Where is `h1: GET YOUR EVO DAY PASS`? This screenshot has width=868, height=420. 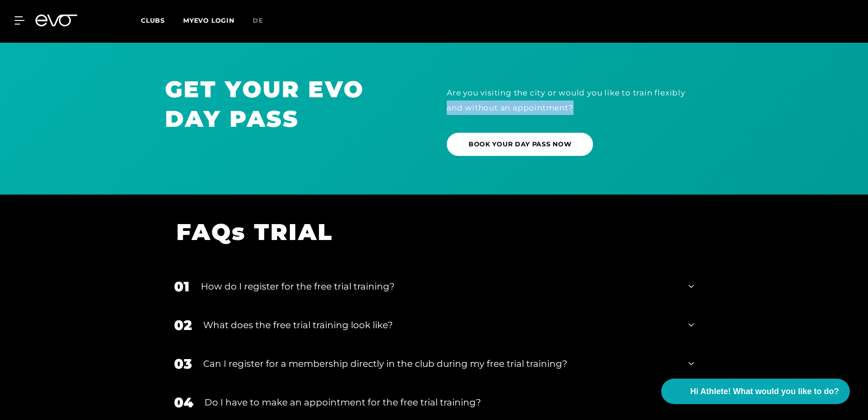 h1: GET YOUR EVO DAY PASS is located at coordinates (293, 104).